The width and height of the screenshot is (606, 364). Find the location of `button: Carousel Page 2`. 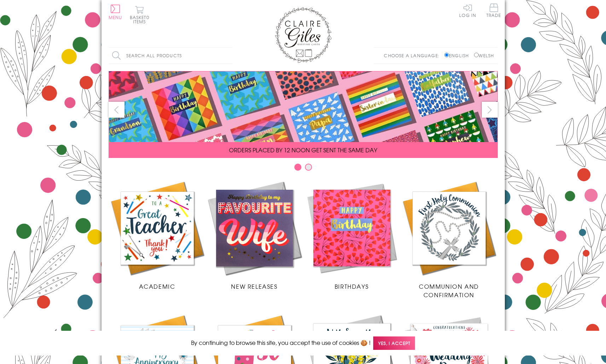

button: Carousel Page 2 is located at coordinates (309, 167).